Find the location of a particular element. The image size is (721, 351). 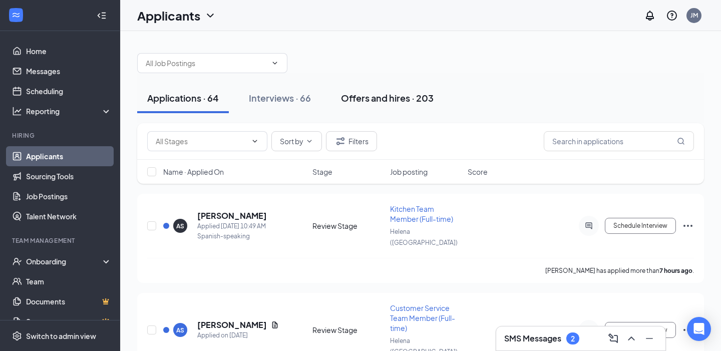

div: Open Intercom Messenger is located at coordinates (699, 329).